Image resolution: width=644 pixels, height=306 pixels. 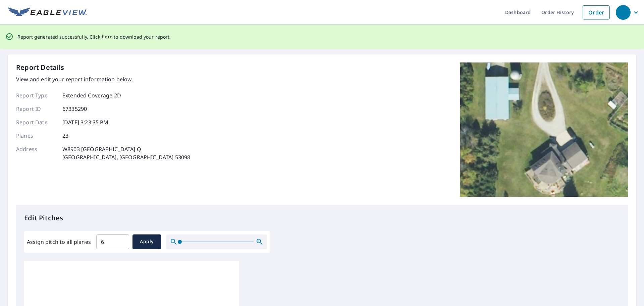 What do you see at coordinates (103, 79) in the screenshot?
I see `p: View and edit your report information below.` at bounding box center [103, 79].